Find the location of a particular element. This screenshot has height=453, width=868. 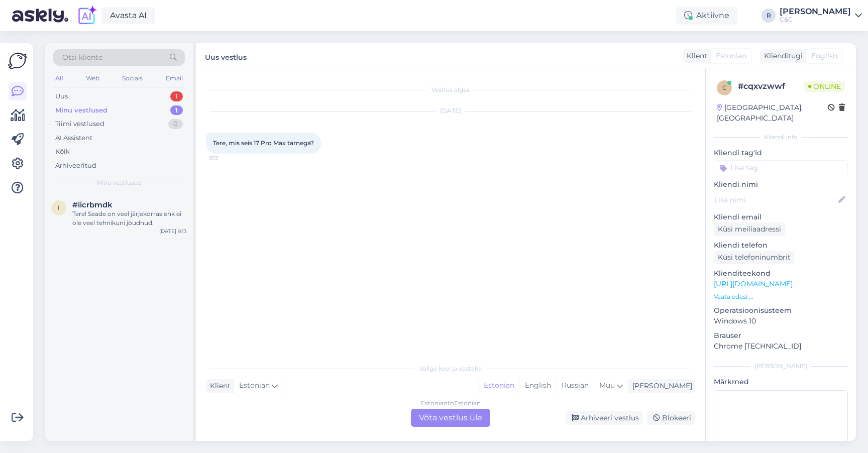

img: Askly Logo is located at coordinates (18, 60).